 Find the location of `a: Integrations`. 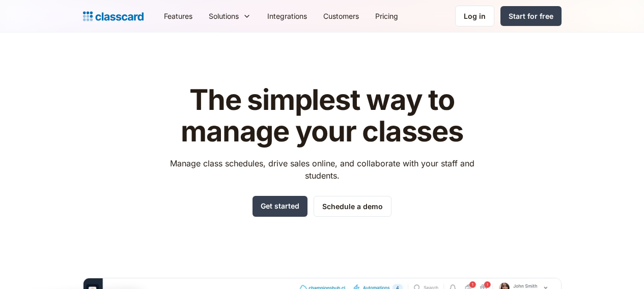

a: Integrations is located at coordinates (287, 16).